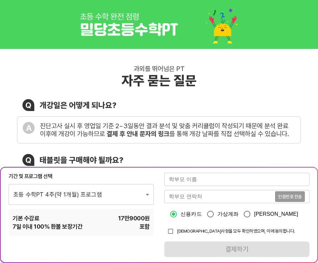 This screenshot has width=318, height=263. What do you see at coordinates (78, 105) in the screenshot?
I see `div: 개강일은 어떻게 되나요?` at bounding box center [78, 105].